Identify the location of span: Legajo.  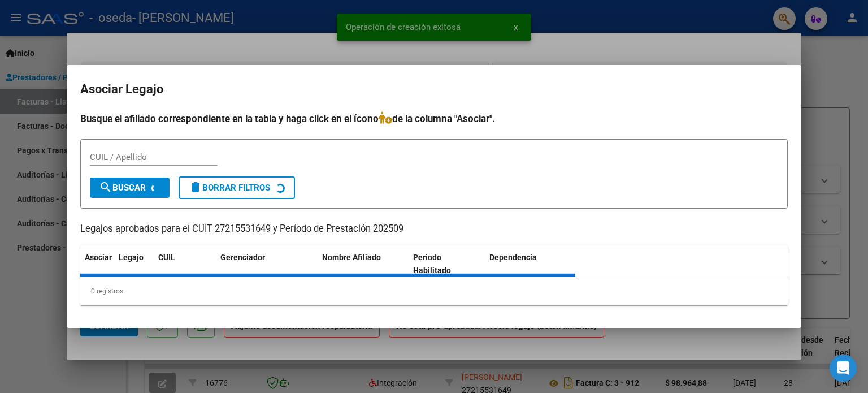
(131, 257).